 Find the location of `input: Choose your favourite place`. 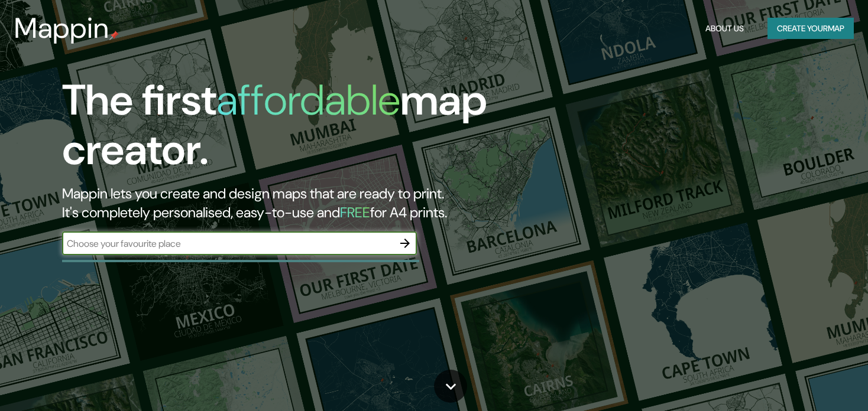

input: Choose your favourite place is located at coordinates (228, 244).